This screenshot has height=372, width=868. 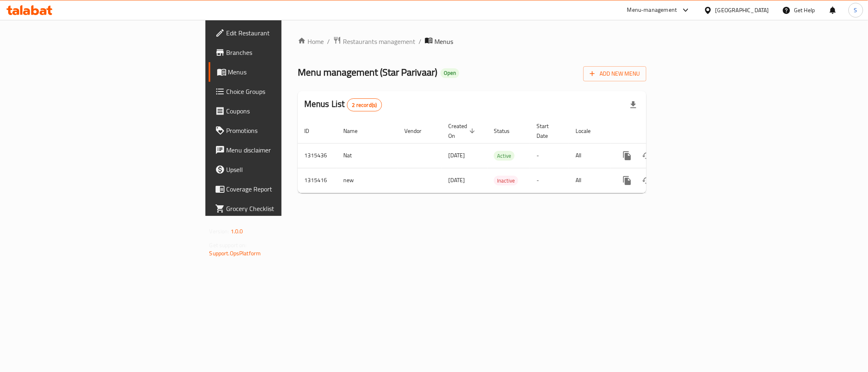 What do you see at coordinates (279, 209) in the screenshot?
I see `a: Grocery Checklist` at bounding box center [279, 209].